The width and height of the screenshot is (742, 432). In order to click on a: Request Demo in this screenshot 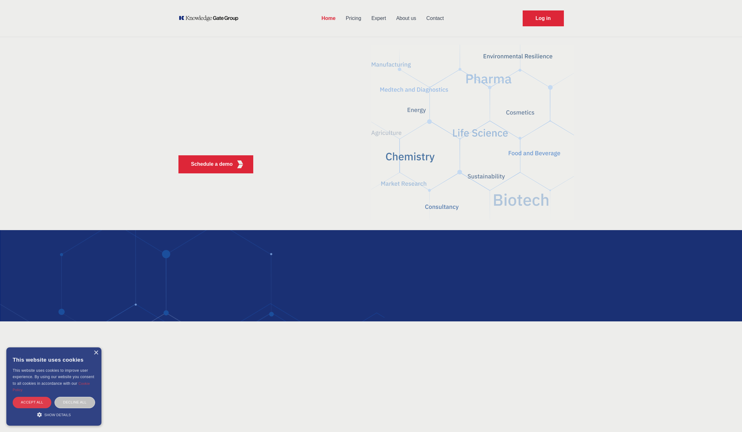, I will do `click(543, 18)`.